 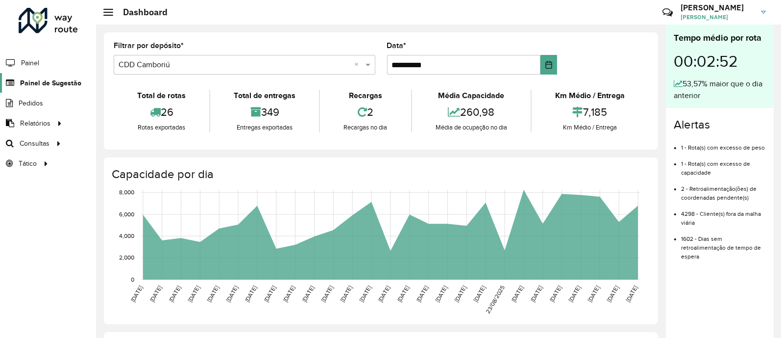 I want to click on div: Média Capacidade, so click(x=471, y=96).